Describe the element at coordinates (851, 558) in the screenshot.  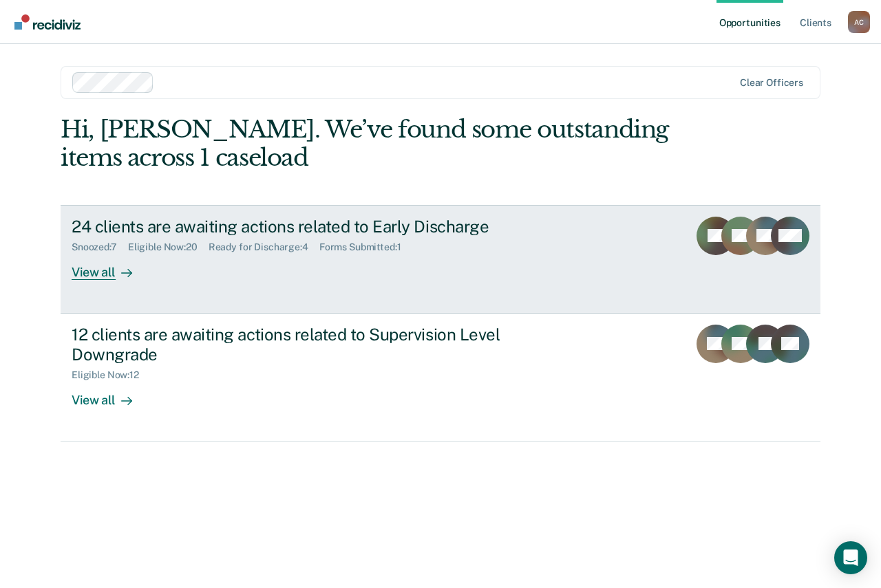
I see `div: Open Intercom Messenger` at that location.